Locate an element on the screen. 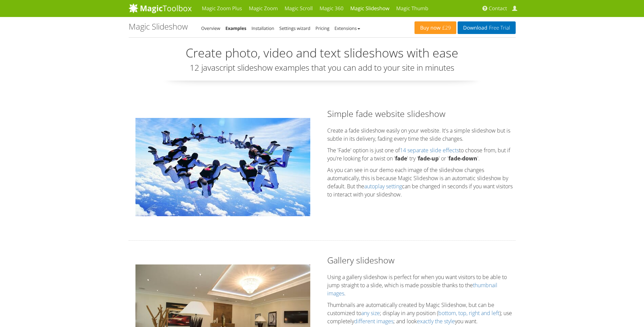  a: thumbnail images is located at coordinates (412, 289).